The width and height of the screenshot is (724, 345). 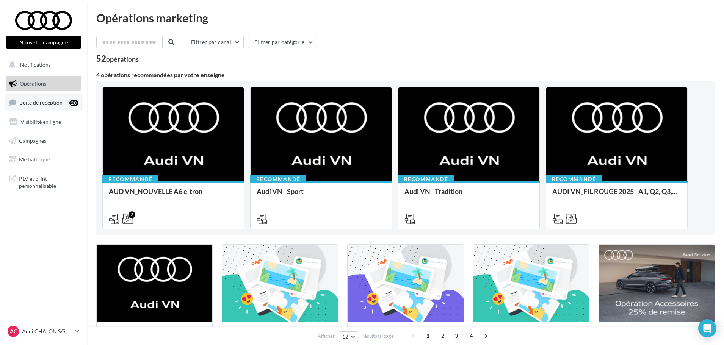 What do you see at coordinates (49, 182) in the screenshot?
I see `span: PLV et print personnalisable` at bounding box center [49, 182].